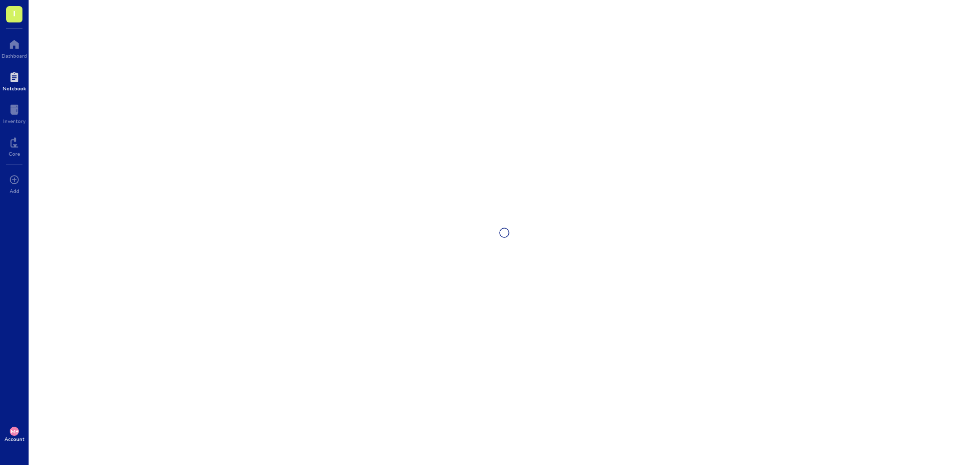 The height and width of the screenshot is (465, 980). I want to click on span: MB, so click(14, 432).